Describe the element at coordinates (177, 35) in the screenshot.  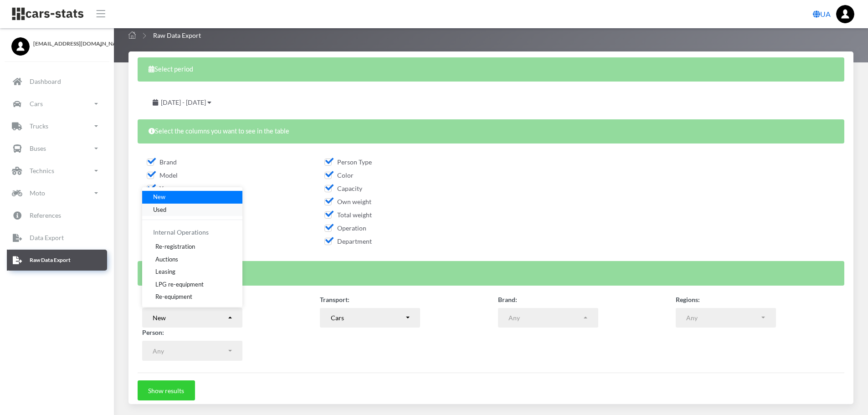
I see `span: Raw Data Export` at that location.